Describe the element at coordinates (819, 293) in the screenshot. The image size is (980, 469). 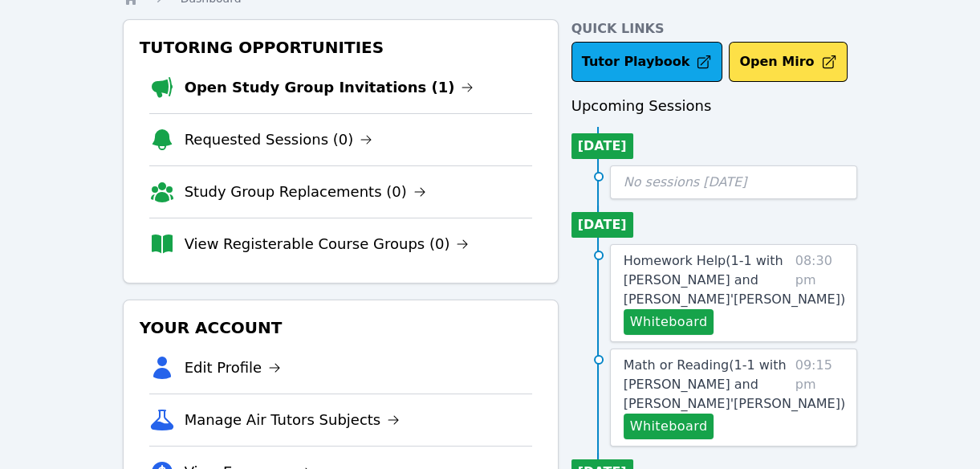
I see `span: 08:30 pm` at that location.